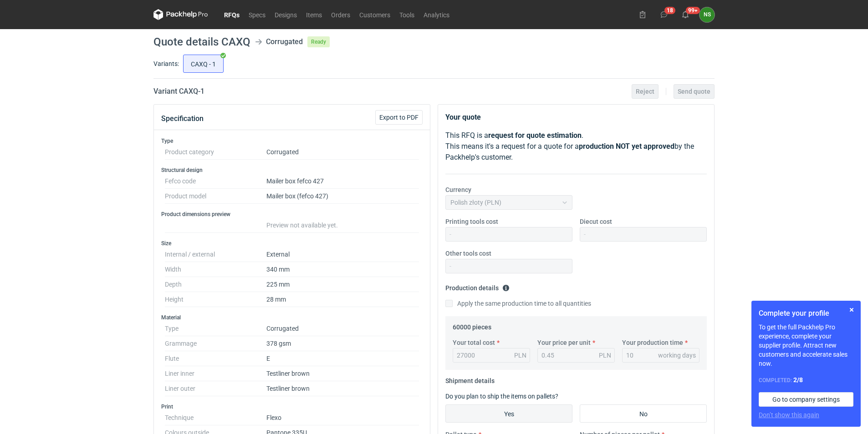 Image resolution: width=868 pixels, height=434 pixels. Describe the element at coordinates (215, 285) in the screenshot. I see `dt: Depth` at that location.